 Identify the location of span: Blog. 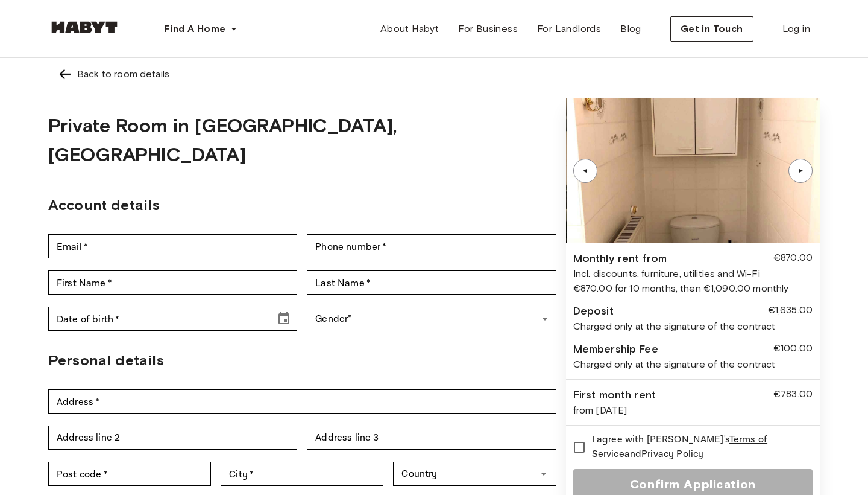
(630, 29).